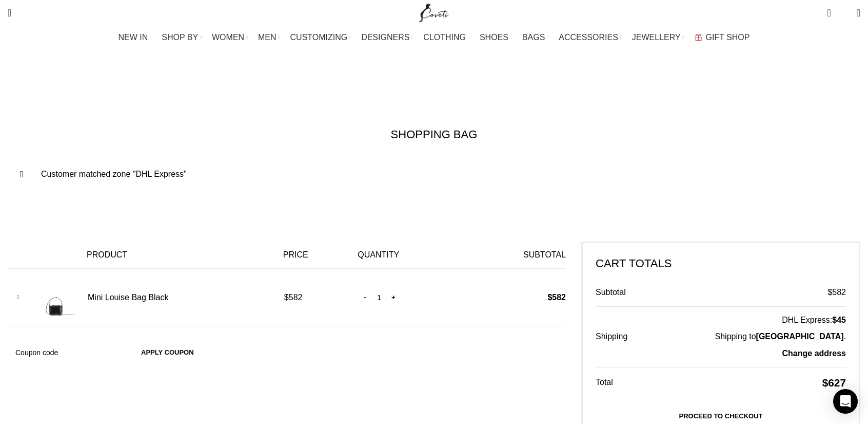 The image size is (868, 424). What do you see at coordinates (180, 37) in the screenshot?
I see `span: SHOP BY` at bounding box center [180, 37].